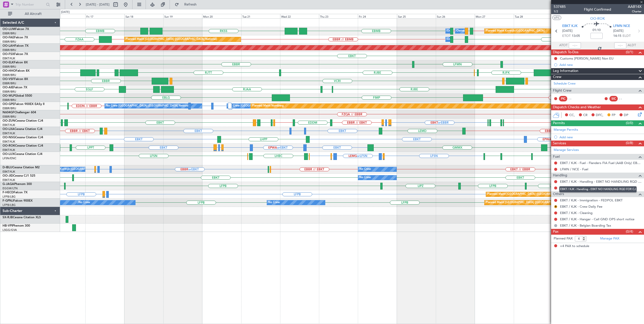  Describe the element at coordinates (22, 138) in the screenshot. I see `a: OO-NSGCessna Citation CJ4` at that location.